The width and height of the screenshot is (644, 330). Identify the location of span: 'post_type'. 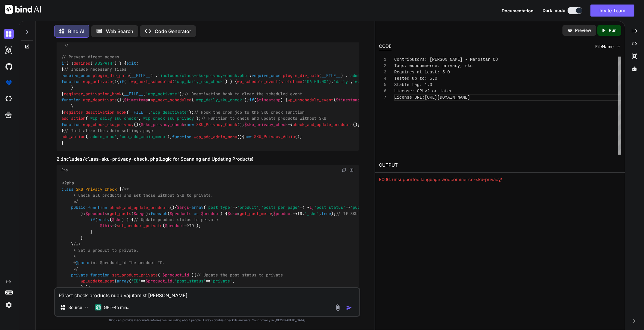
(219, 208).